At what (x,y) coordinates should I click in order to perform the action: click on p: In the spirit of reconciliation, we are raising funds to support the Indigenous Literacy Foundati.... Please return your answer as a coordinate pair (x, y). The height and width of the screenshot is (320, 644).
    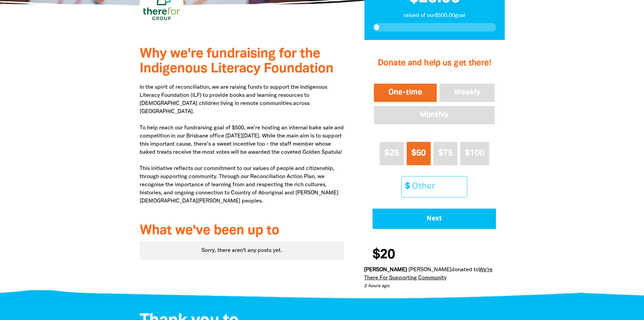
    Looking at the image, I should click on (242, 148).